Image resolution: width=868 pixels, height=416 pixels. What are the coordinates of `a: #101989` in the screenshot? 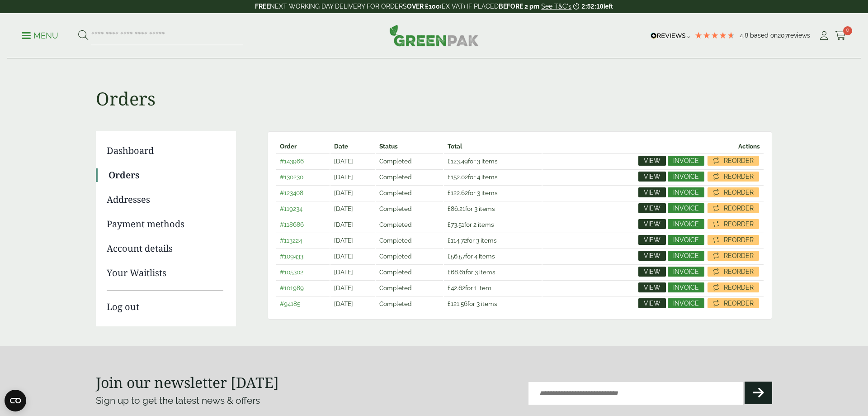 It's located at (292, 288).